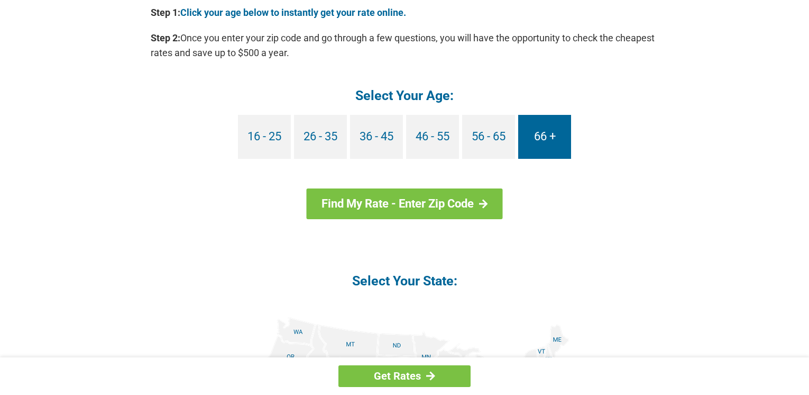 This screenshot has width=809, height=395. I want to click on a: 66 +, so click(545, 136).